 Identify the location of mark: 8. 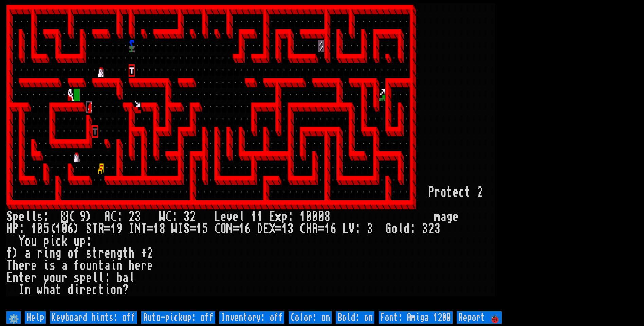
(65, 217).